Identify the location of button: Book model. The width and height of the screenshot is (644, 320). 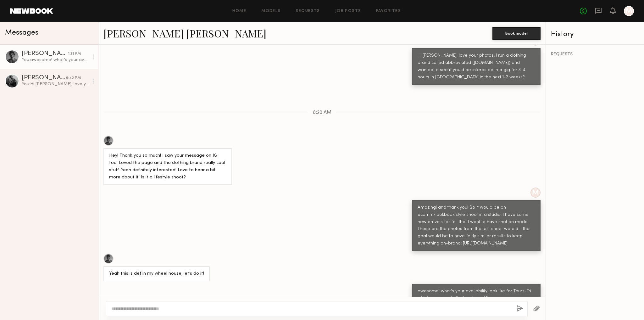
(517, 34).